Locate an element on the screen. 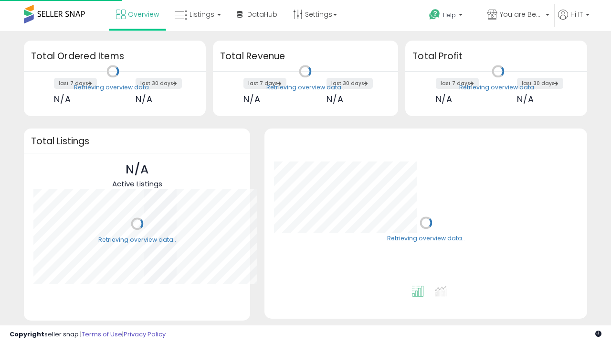  strong: Copyright is located at coordinates (27, 334).